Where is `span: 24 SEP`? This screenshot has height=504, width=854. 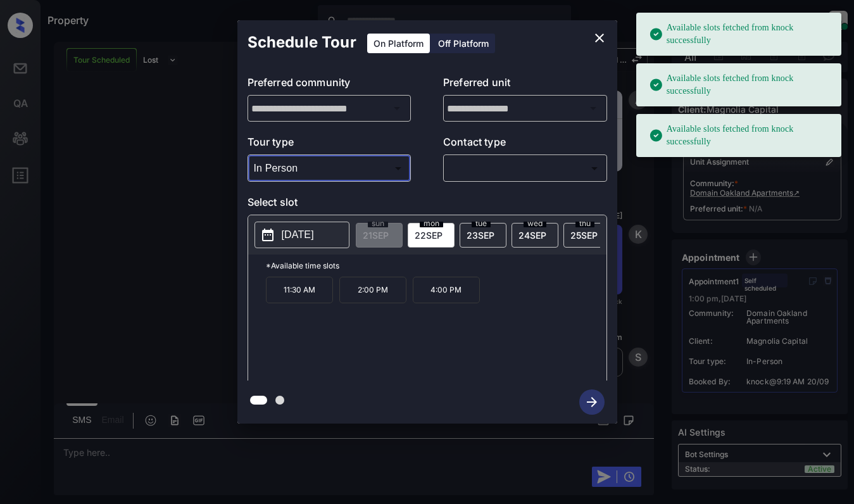 span: 24 SEP is located at coordinates (532, 235).